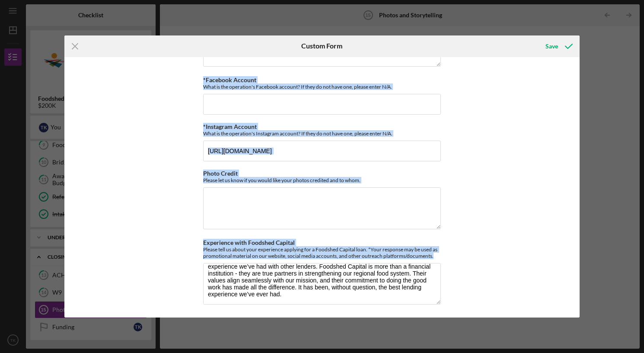  What do you see at coordinates (322, 180) in the screenshot?
I see `div: Please let us know if you would like your photos credited and to whom.` at bounding box center [322, 180].